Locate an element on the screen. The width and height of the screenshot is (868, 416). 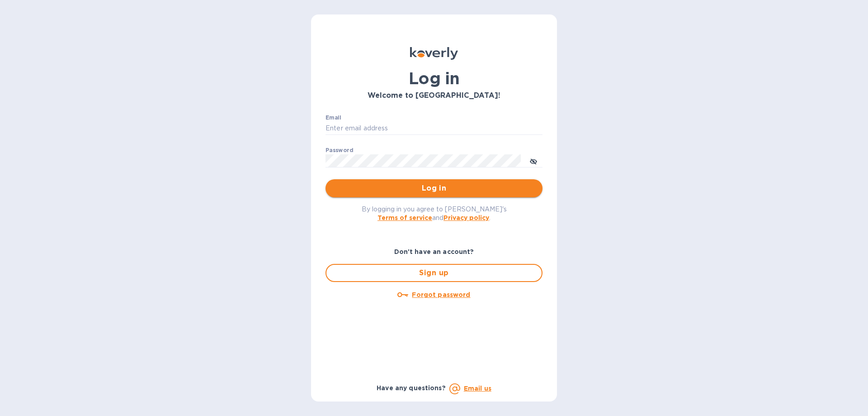
b: Privacy policy is located at coordinates (466, 218).